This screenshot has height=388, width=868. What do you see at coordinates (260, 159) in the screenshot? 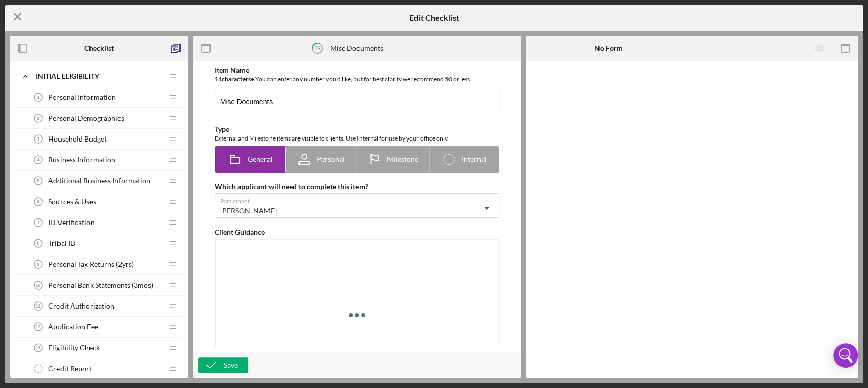
I see `span: General` at bounding box center [260, 159].